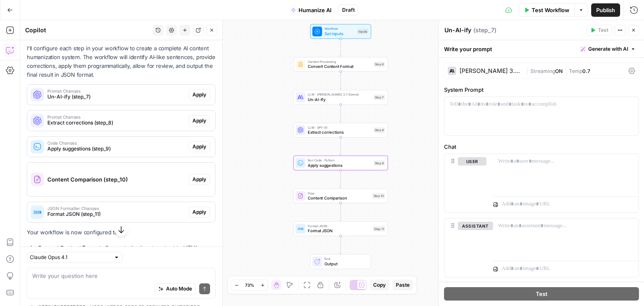 The height and width of the screenshot is (306, 644). What do you see at coordinates (121, 232) in the screenshot?
I see `p: Your workflow is now configured to:` at bounding box center [121, 232].